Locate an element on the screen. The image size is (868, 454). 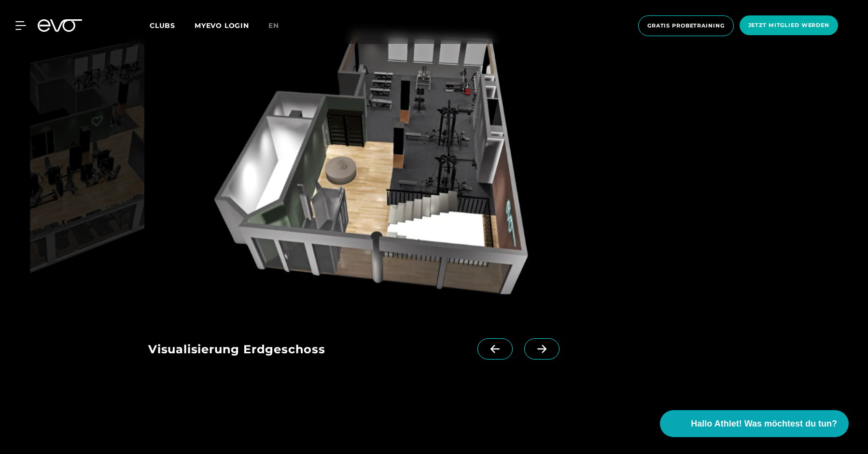
a: Jetzt Mitglied werden is located at coordinates (789, 26).